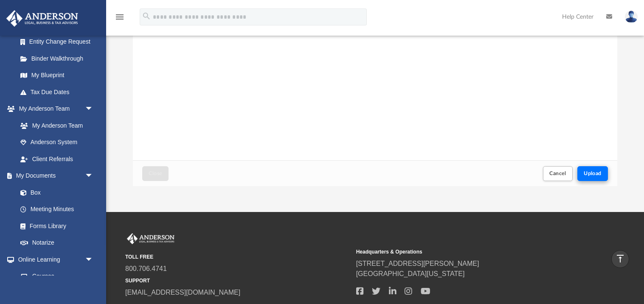  I want to click on a: Courses, so click(57, 277).